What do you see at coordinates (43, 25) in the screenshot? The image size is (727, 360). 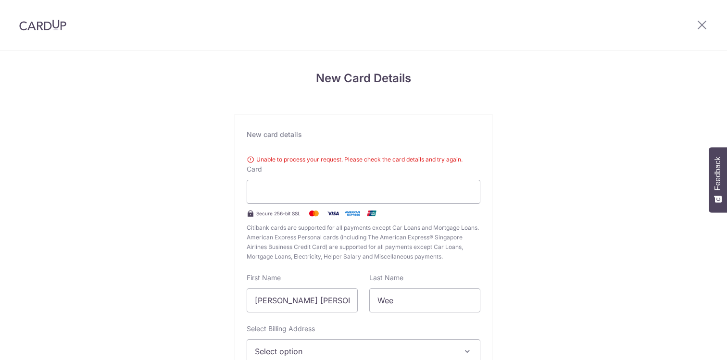 I see `img: CardUp` at bounding box center [43, 25].